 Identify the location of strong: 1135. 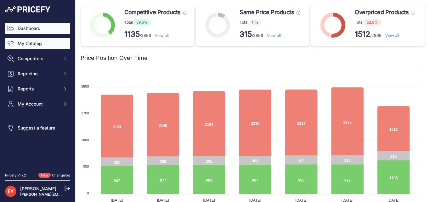
(132, 34).